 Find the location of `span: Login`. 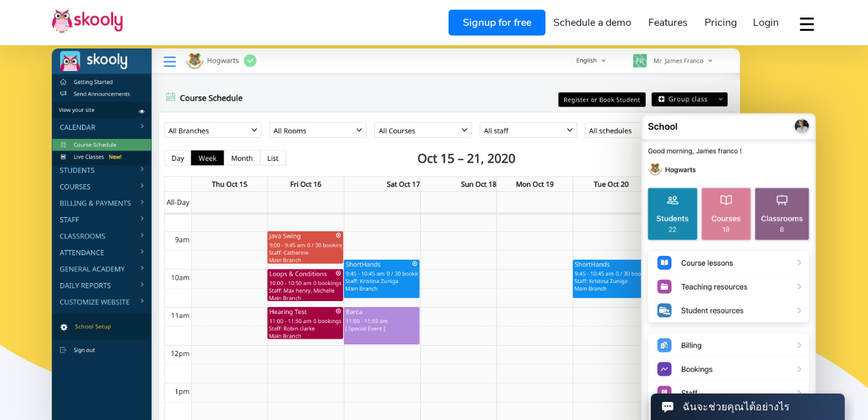

span: Login is located at coordinates (766, 23).